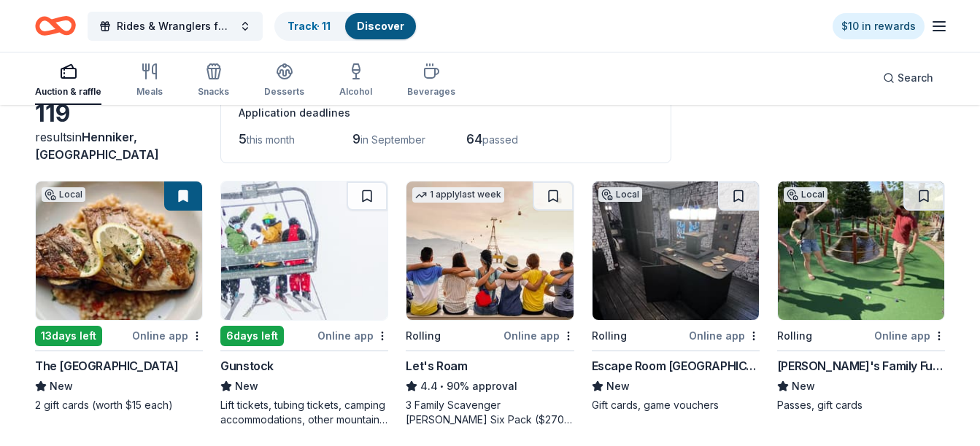 The height and width of the screenshot is (446, 980). I want to click on button: Search, so click(907, 78).